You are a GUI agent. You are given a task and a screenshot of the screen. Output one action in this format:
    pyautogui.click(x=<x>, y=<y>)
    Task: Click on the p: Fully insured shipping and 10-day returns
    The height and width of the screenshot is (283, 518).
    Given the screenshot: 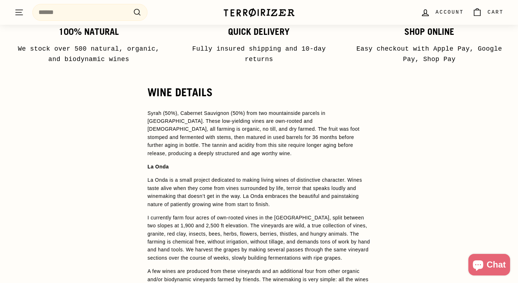 What is the action you would take?
    pyautogui.click(x=258, y=54)
    